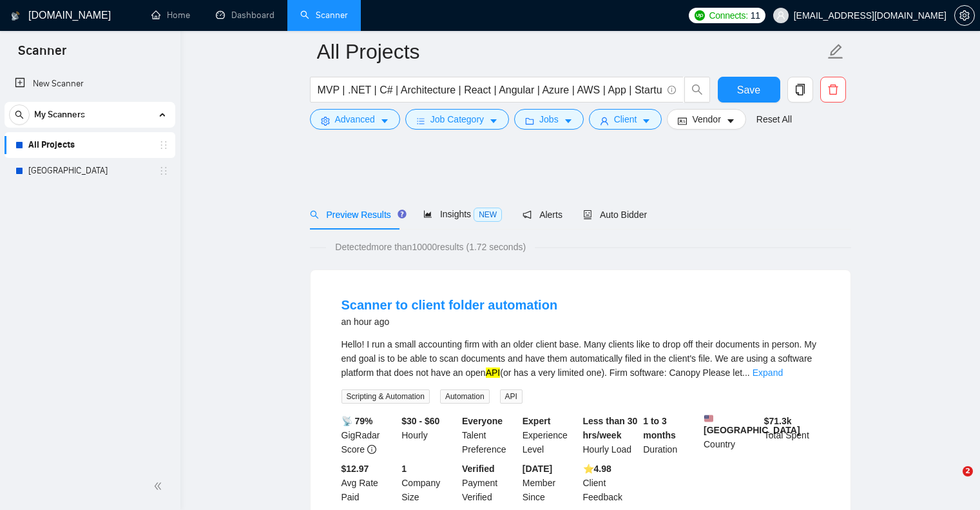 The image size is (980, 510). Describe the element at coordinates (450, 305) in the screenshot. I see `a: Scanner to client folder automation` at that location.